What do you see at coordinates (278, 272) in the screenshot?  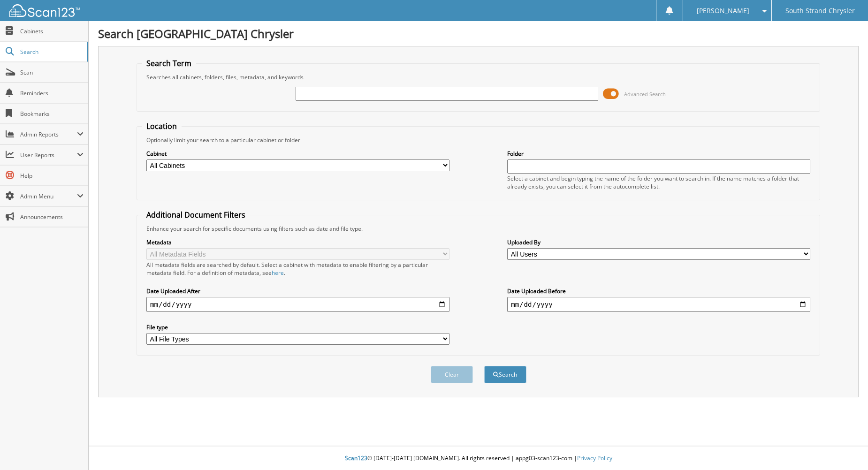 I see `a: here` at bounding box center [278, 272].